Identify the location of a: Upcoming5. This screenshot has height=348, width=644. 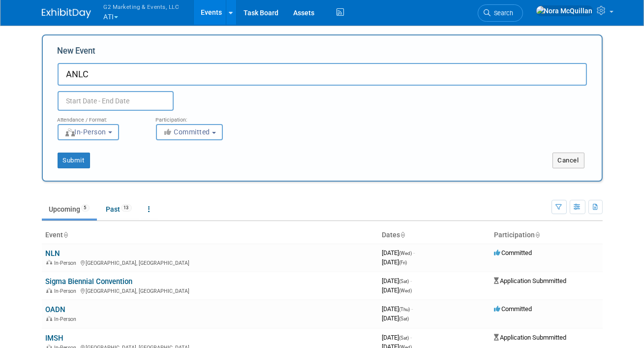
(70, 209).